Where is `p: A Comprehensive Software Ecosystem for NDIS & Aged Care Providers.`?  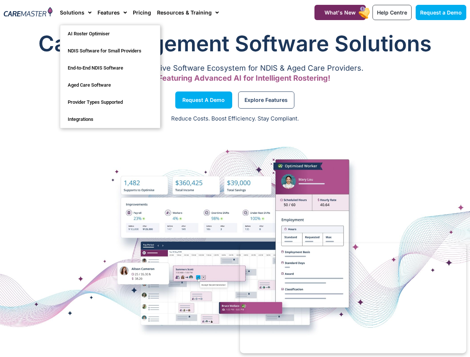
p: A Comprehensive Software Ecosystem for NDIS & Aged Care Providers. is located at coordinates (235, 68).